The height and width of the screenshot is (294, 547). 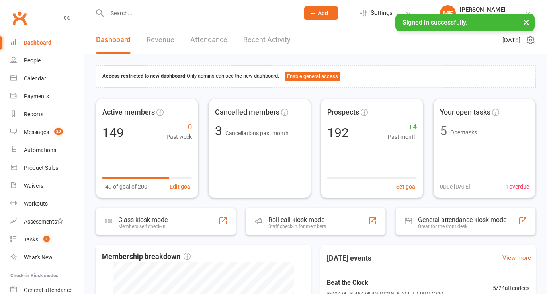 What do you see at coordinates (511, 288) in the screenshot?
I see `span: 5 / 24 attendees` at bounding box center [511, 288].